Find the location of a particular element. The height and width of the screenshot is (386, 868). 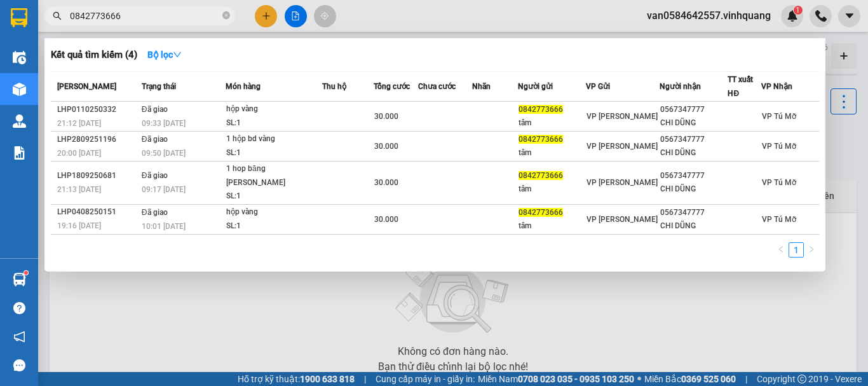

li: Previous Page is located at coordinates (781, 250).